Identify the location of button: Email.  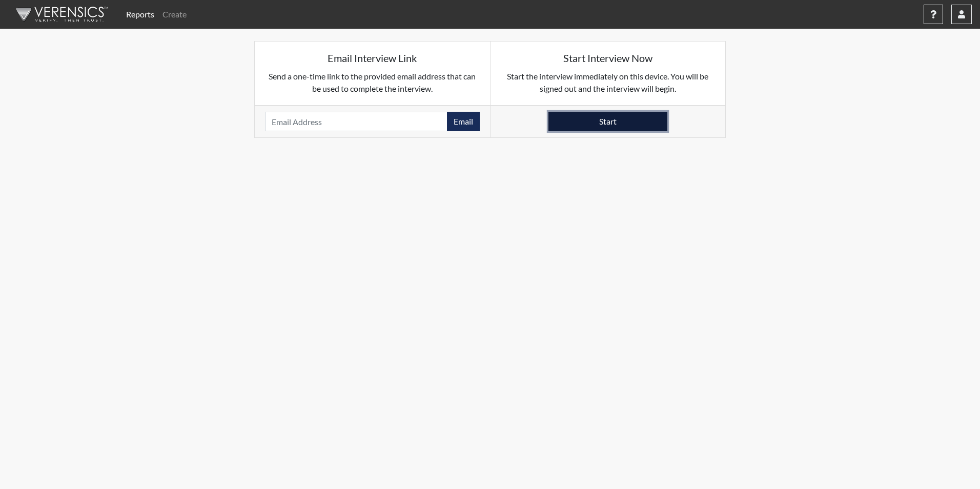
(463, 122).